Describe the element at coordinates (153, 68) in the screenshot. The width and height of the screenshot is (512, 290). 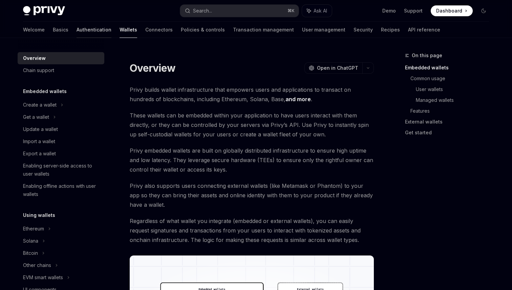
I see `h1: Overview` at that location.